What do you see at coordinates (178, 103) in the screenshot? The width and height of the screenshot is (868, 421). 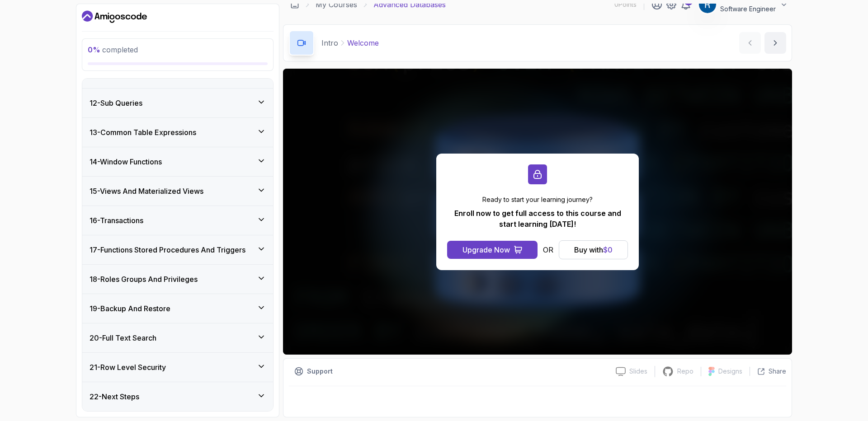 I see `button: 12-Sub Queries` at bounding box center [178, 103].